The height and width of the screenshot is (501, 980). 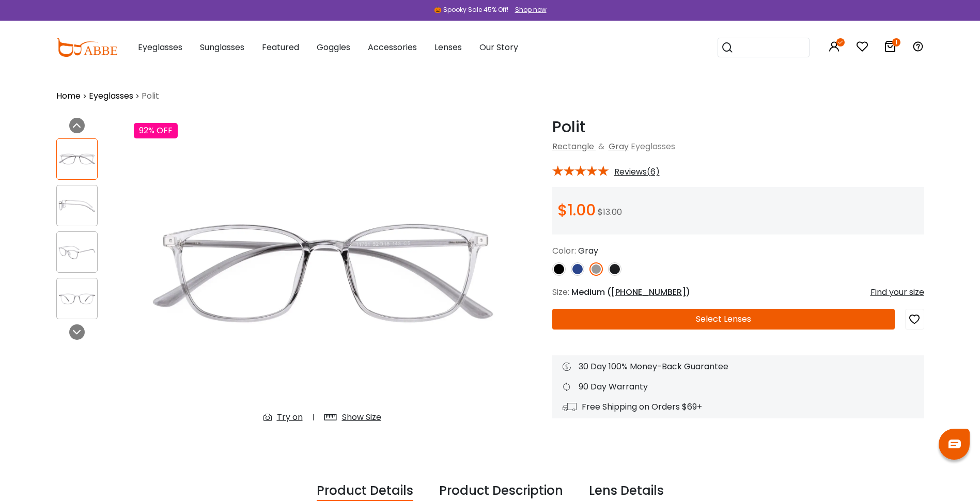 What do you see at coordinates (573, 146) in the screenshot?
I see `a: Rectangle` at bounding box center [573, 146].